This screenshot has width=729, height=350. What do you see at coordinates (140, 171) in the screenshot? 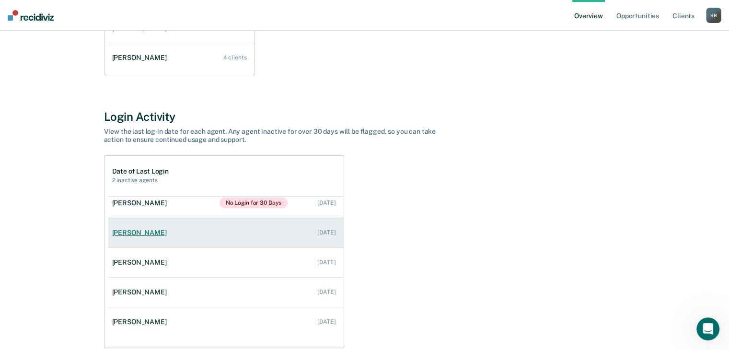
I see `h1: Date of Last Login` at bounding box center [140, 171].